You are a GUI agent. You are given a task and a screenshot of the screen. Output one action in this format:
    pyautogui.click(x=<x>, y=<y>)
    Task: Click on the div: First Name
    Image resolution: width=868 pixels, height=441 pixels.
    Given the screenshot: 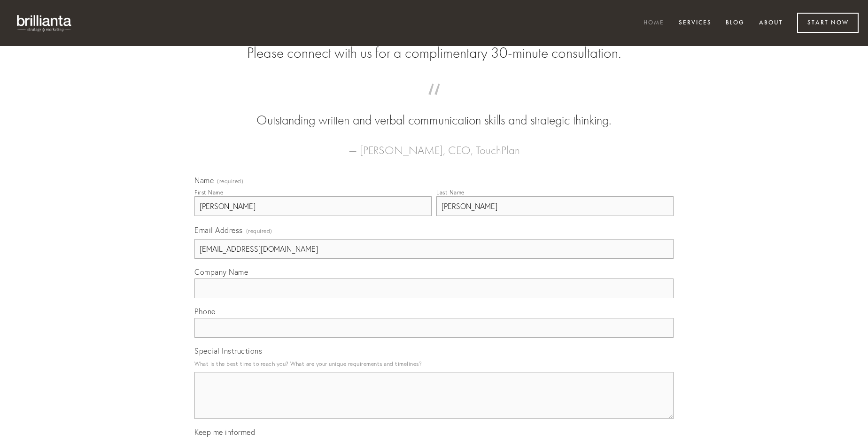 What is the action you would take?
    pyautogui.click(x=209, y=192)
    